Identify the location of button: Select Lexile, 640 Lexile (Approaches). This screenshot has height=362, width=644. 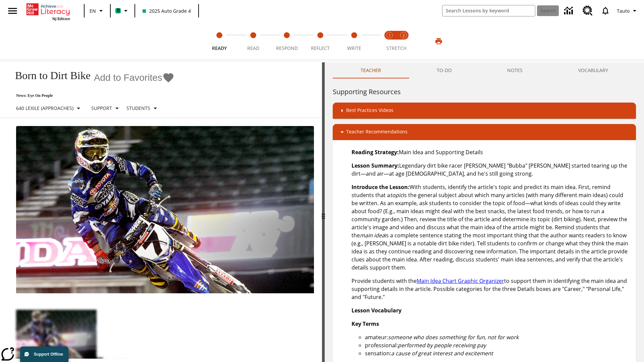
(49, 109).